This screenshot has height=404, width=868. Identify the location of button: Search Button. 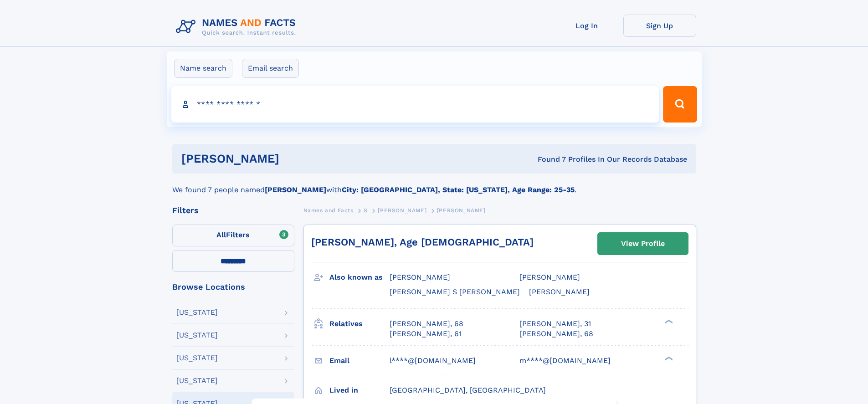
(680, 105).